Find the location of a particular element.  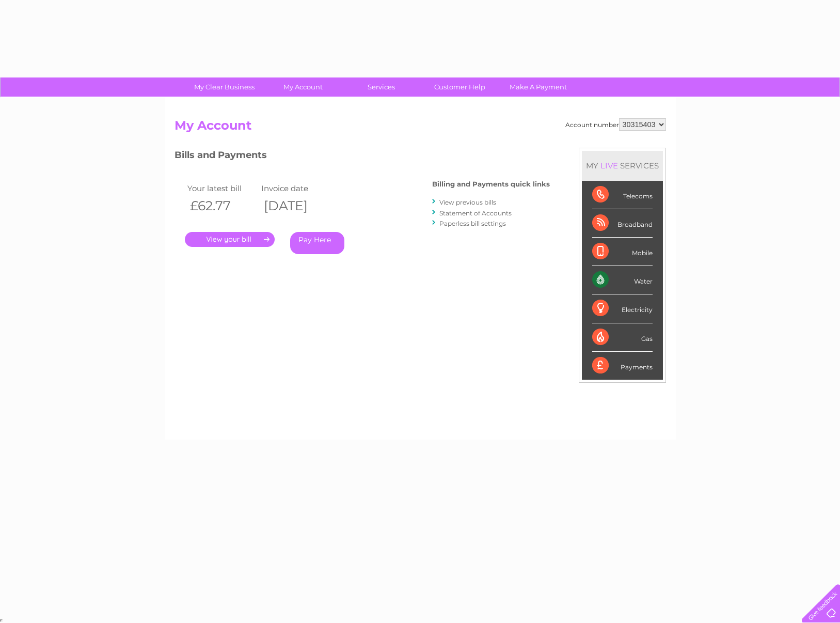

div: Account number is located at coordinates (615, 124).